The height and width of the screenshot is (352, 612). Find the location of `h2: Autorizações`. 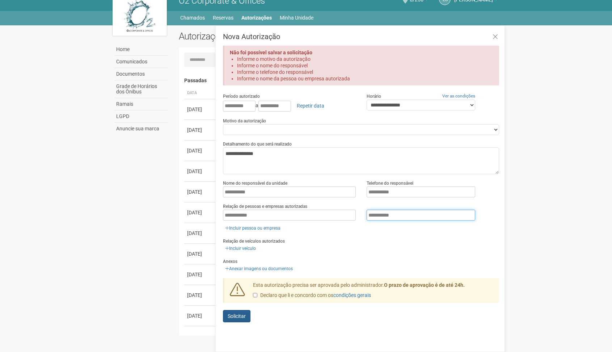

h2: Autorizações is located at coordinates (256, 36).